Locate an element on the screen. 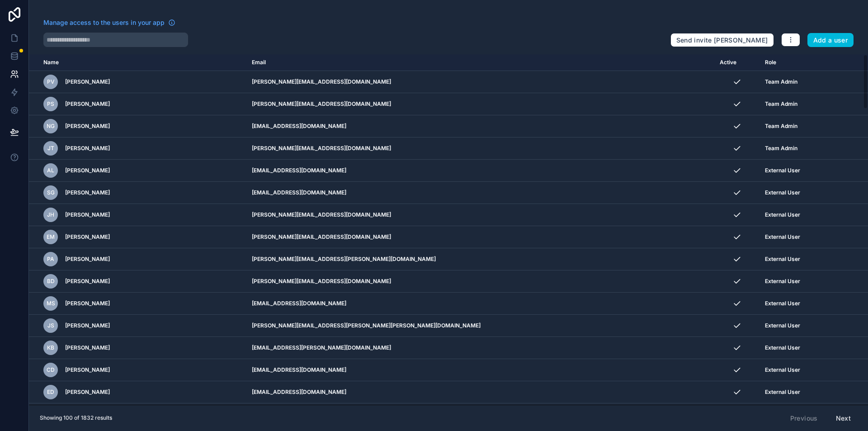  a: Add a user is located at coordinates (830, 40).